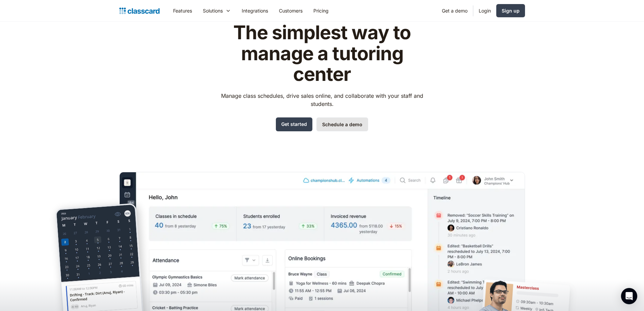 The width and height of the screenshot is (644, 311). I want to click on a: home, so click(140, 11).